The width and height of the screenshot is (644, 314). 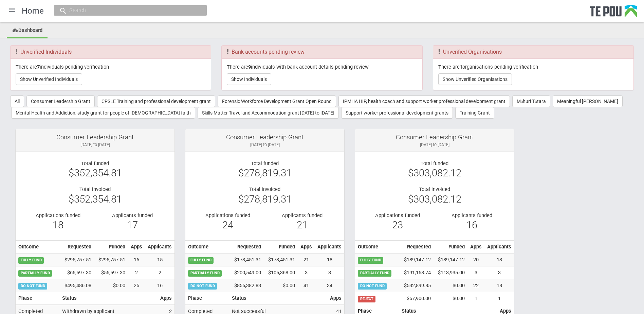 I want to click on h3: Unverified Organisations, so click(x=533, y=52).